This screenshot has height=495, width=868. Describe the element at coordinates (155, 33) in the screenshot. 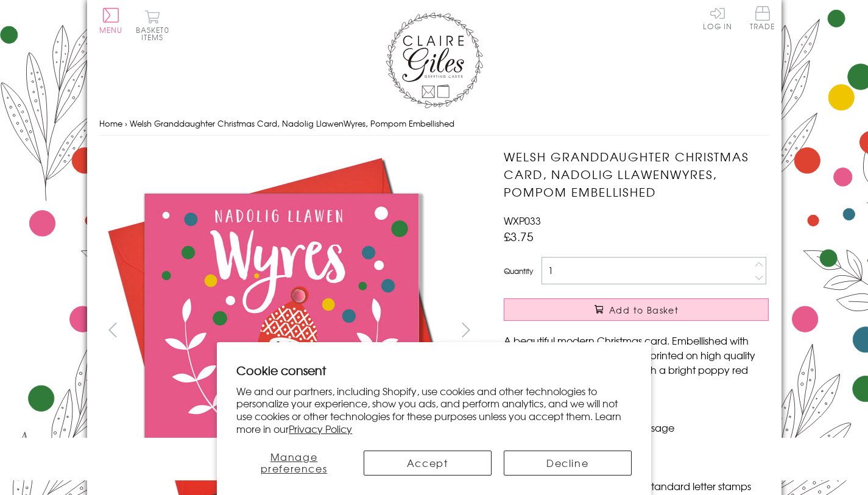

I see `span: 0 items` at that location.